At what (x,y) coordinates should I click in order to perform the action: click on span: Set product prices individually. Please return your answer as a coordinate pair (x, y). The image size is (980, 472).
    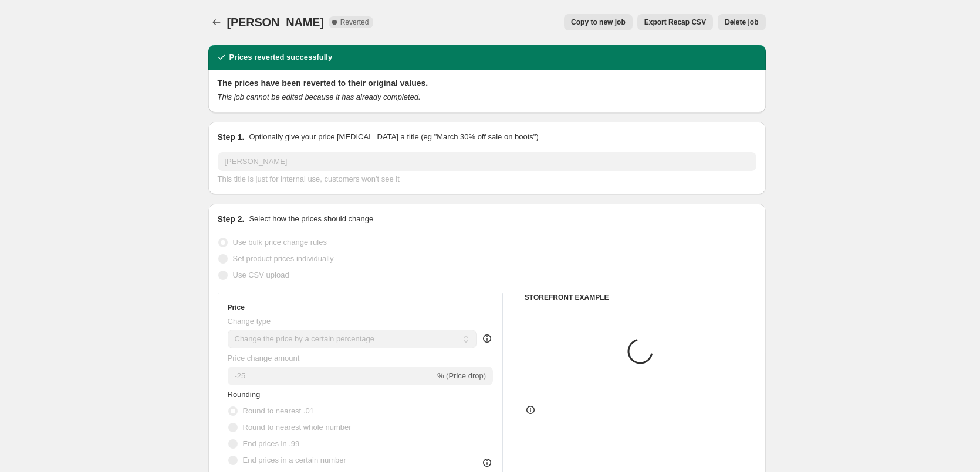
    Looking at the image, I should click on (283, 259).